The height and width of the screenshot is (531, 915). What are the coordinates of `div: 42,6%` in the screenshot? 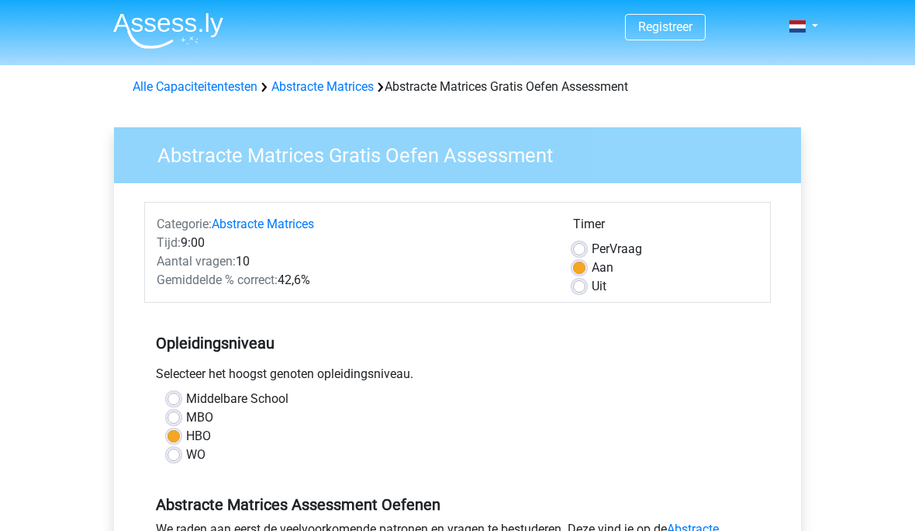 It's located at (353, 280).